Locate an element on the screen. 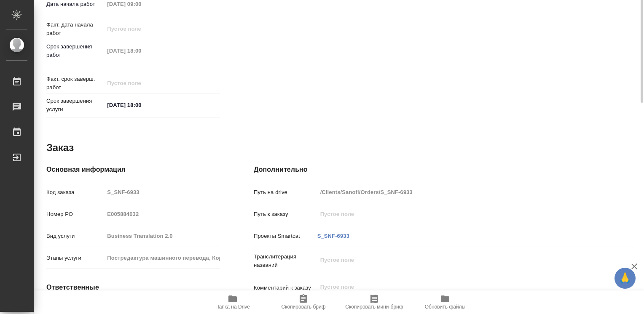  span: Скопировать бриф is located at coordinates (303, 307).